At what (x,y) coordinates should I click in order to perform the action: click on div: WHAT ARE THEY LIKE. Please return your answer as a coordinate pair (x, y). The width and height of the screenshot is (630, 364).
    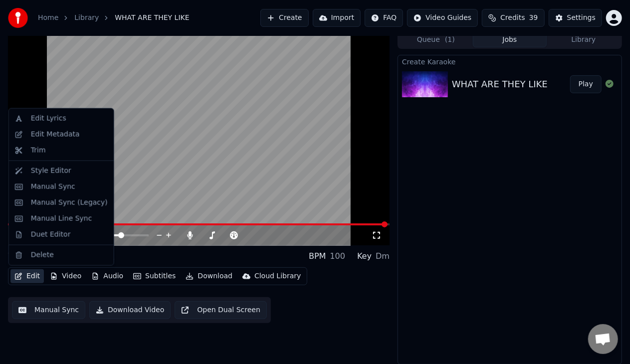
    Looking at the image, I should click on (500, 85).